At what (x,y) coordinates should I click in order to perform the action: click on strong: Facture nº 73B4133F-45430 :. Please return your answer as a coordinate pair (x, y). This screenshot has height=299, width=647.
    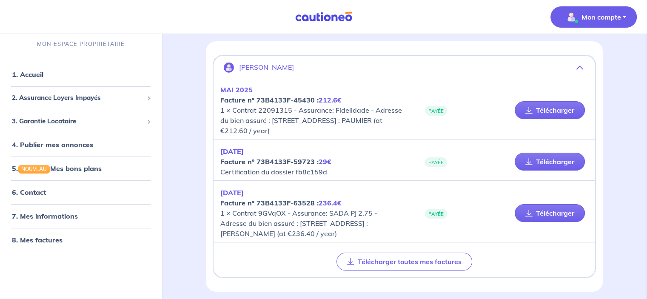
    Looking at the image, I should click on (281, 100).